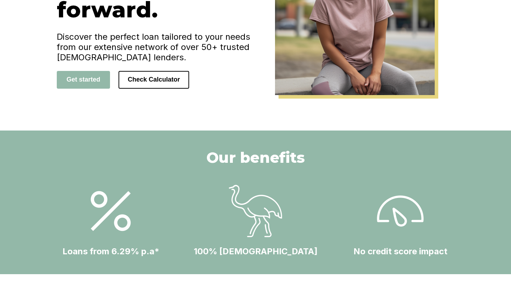 The height and width of the screenshot is (288, 511). I want to click on h4: No credit score impact, so click(400, 251).